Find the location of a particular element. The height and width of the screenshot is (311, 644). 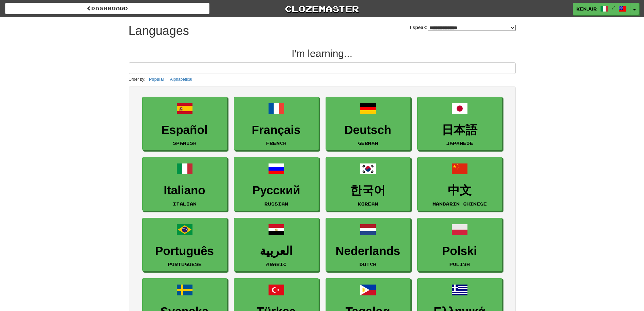

small: Japanese is located at coordinates (459, 143).